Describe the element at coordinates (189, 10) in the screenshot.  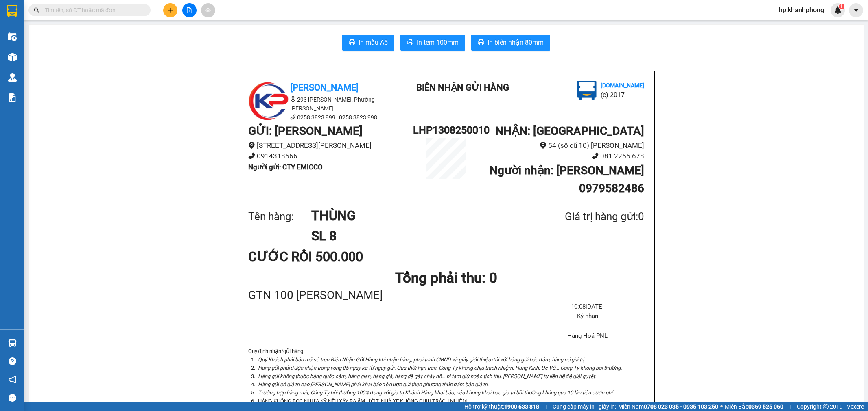
I see `button: file-add` at that location.